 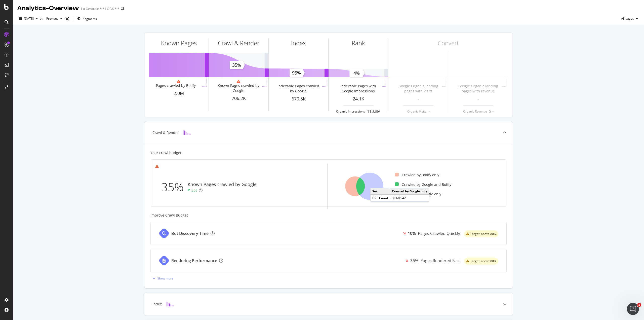 What do you see at coordinates (380, 198) in the screenshot?
I see `td: URL Count` at bounding box center [380, 198].